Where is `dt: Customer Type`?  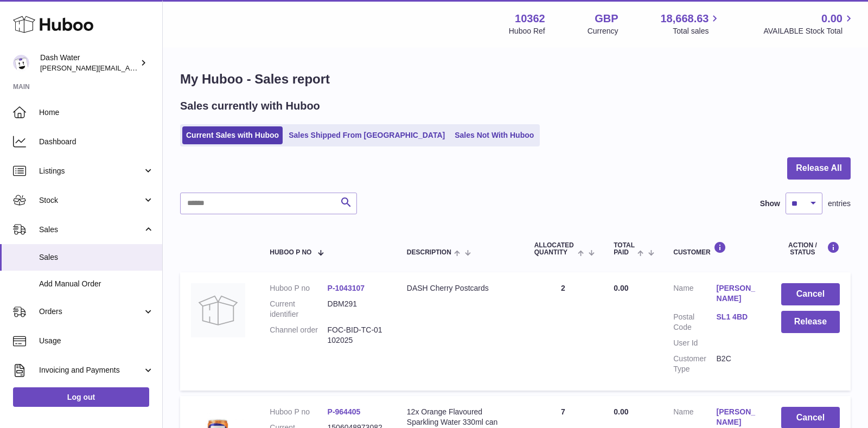
dt: Customer Type is located at coordinates (694, 364).